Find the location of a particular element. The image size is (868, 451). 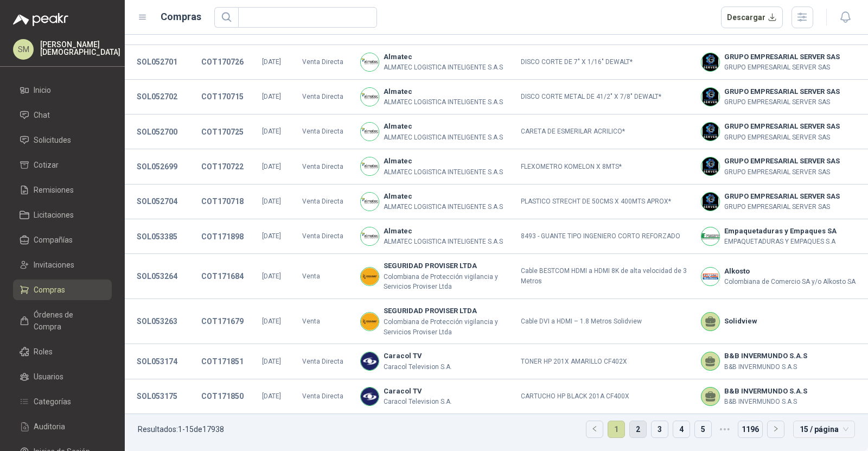

li: 2 is located at coordinates (638, 429).